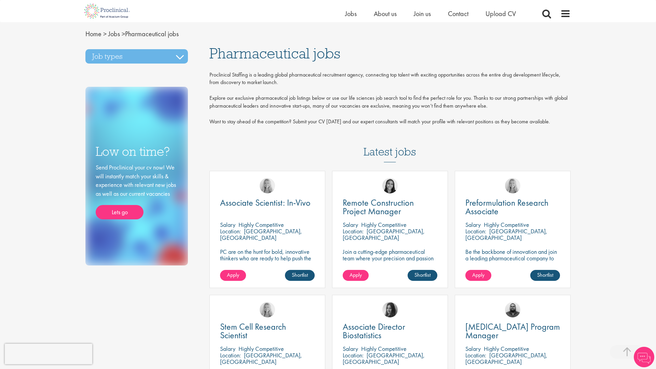  I want to click on div: Proclinical Staffing is a leading global pharmaceutical recruitment agency, connecting top talent..., so click(390, 100).